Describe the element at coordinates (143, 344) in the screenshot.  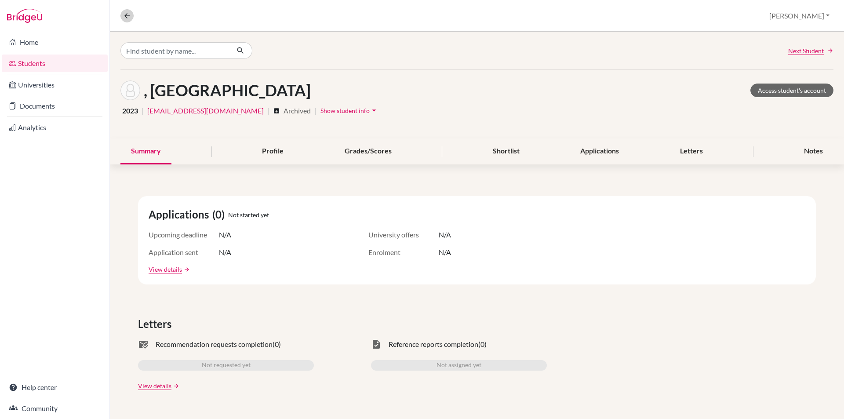
I see `span: mark_email_read` at that location.